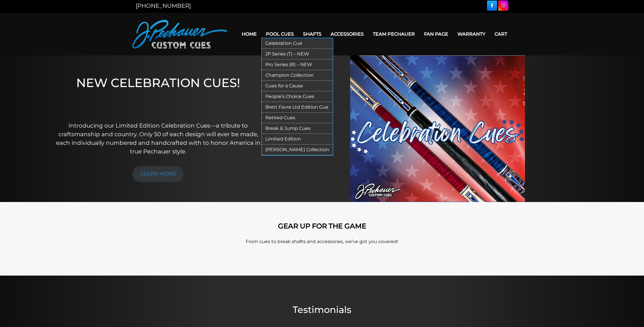 This screenshot has height=327, width=644. Describe the element at coordinates (436, 34) in the screenshot. I see `a: Fan Page` at that location.